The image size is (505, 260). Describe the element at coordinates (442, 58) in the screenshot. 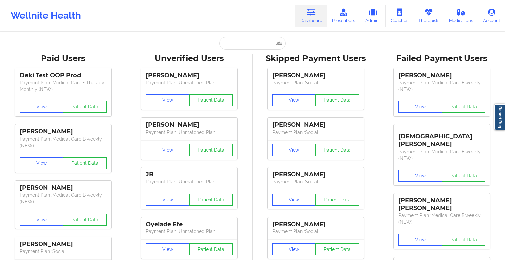

I see `div: Failed Payment Users` at that location.